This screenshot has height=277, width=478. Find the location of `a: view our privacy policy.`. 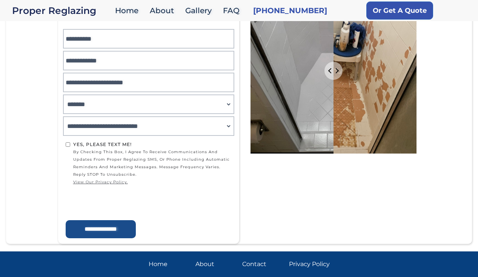

a: view our privacy policy. is located at coordinates (152, 182).